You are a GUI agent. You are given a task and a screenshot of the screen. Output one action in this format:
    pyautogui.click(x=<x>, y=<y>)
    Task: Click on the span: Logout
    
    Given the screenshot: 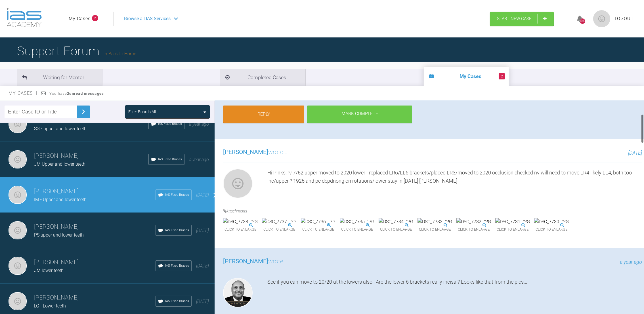 What is the action you would take?
    pyautogui.click(x=624, y=19)
    